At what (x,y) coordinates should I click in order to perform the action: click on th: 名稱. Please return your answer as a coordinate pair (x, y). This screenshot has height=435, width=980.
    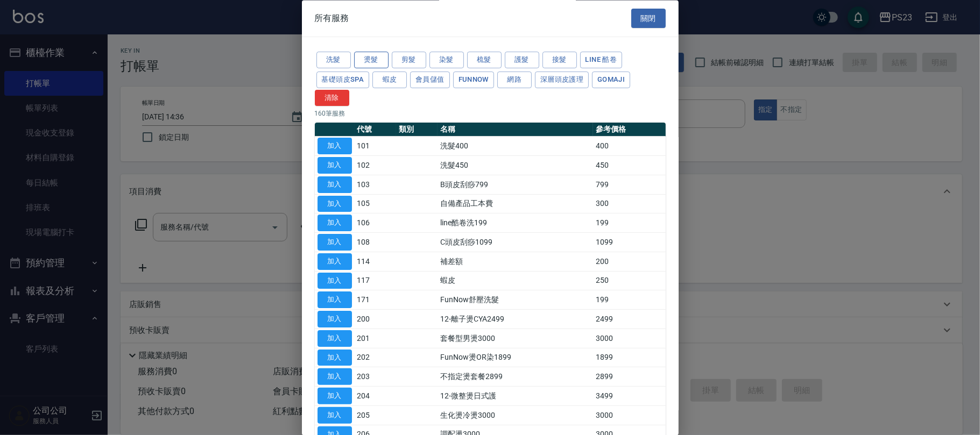
    Looking at the image, I should click on (515, 130).